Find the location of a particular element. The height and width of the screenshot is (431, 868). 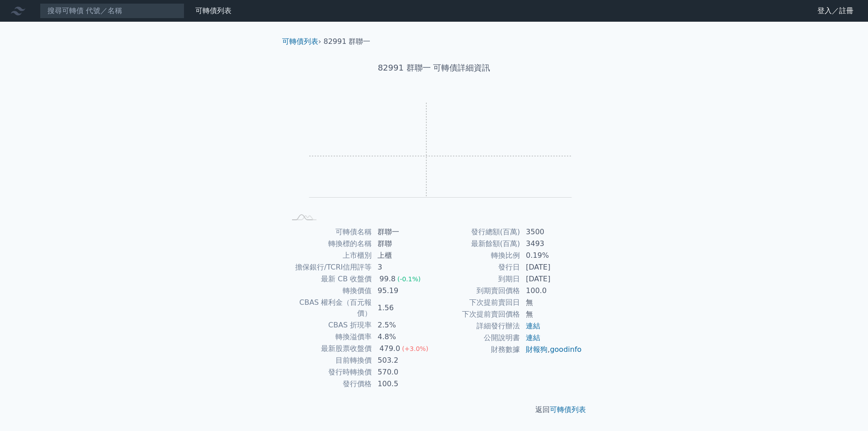

li: 82991 群聯一 is located at coordinates (348, 42).